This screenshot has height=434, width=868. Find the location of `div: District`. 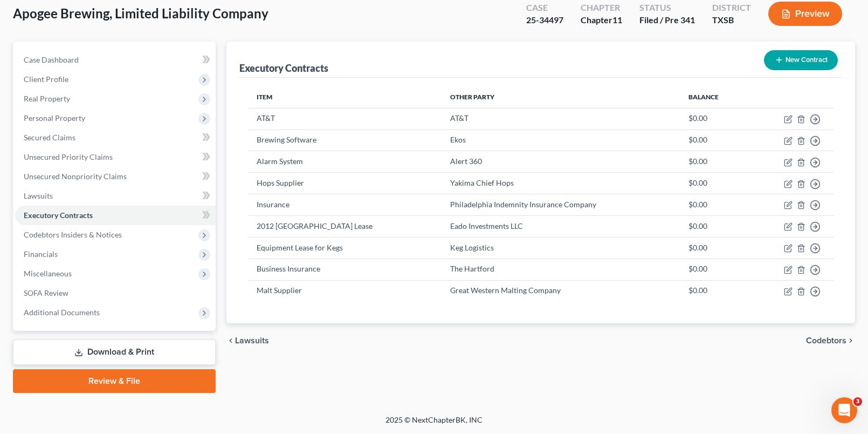

div: District is located at coordinates (731, 7).